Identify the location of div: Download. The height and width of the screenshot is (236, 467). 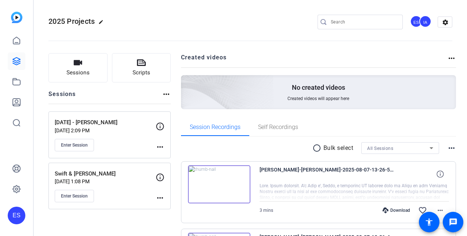
(396, 211).